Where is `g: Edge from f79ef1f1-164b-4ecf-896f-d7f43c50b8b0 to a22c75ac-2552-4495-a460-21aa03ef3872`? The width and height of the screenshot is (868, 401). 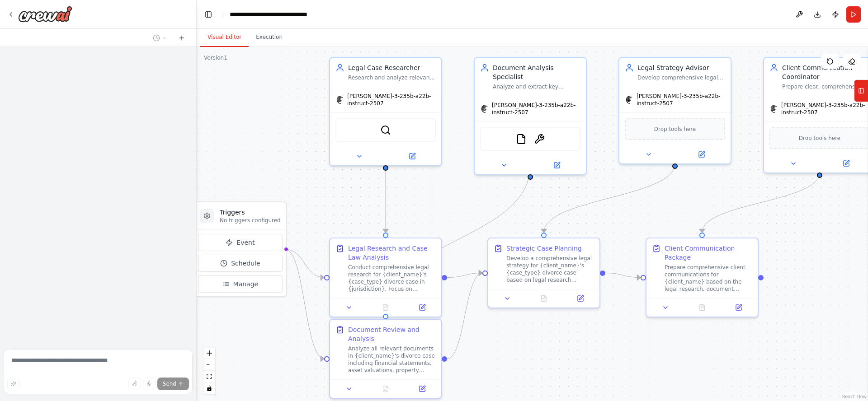
g: Edge from f79ef1f1-164b-4ecf-896f-d7f43c50b8b0 to a22c75ac-2552-4495-a460-21aa03ef3872 is located at coordinates (458, 239).